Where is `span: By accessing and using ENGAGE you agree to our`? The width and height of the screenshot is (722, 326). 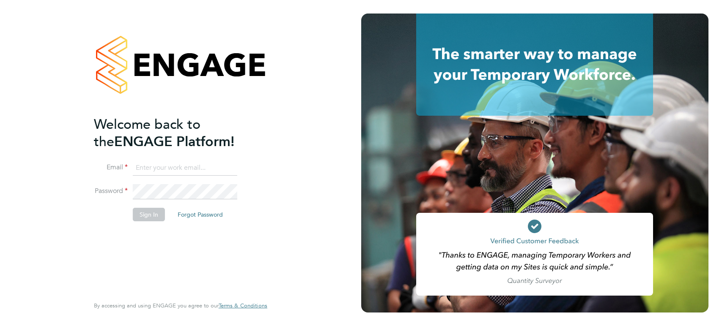 span: By accessing and using ENGAGE you agree to our is located at coordinates (181, 306).